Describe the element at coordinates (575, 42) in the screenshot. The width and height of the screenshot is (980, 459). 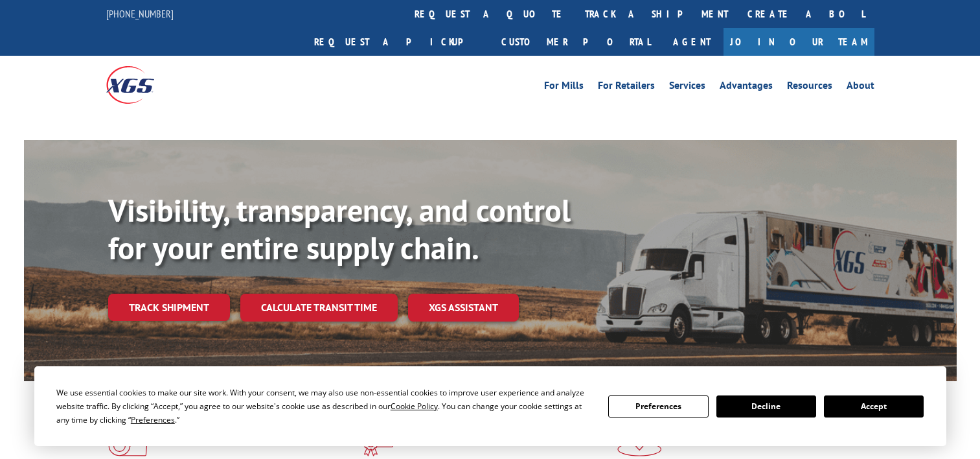
I see `a: Customer Portal` at that location.